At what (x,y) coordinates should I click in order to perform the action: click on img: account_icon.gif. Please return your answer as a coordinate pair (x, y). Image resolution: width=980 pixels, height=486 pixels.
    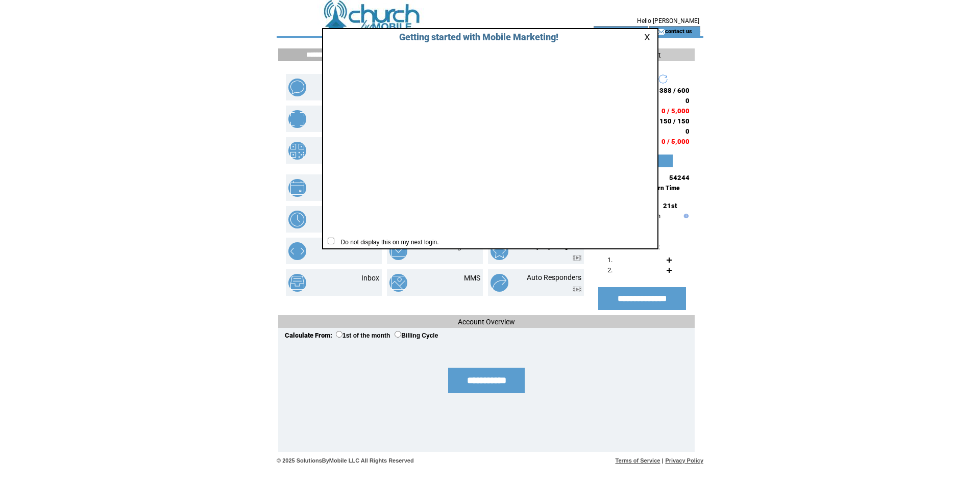
    Looking at the image, I should click on (613, 31).